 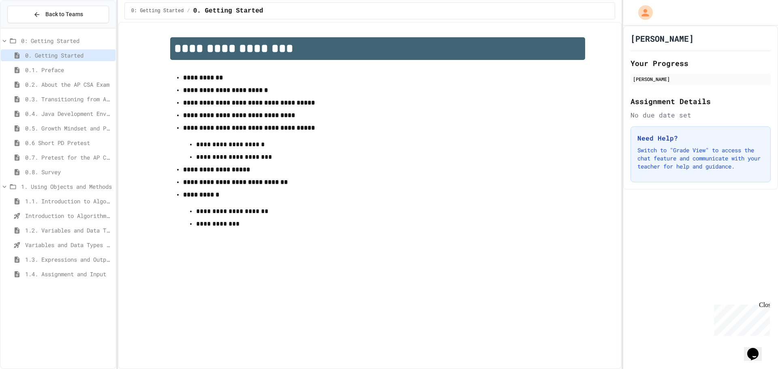 What do you see at coordinates (701, 101) in the screenshot?
I see `h2: Assignment Details` at bounding box center [701, 101].